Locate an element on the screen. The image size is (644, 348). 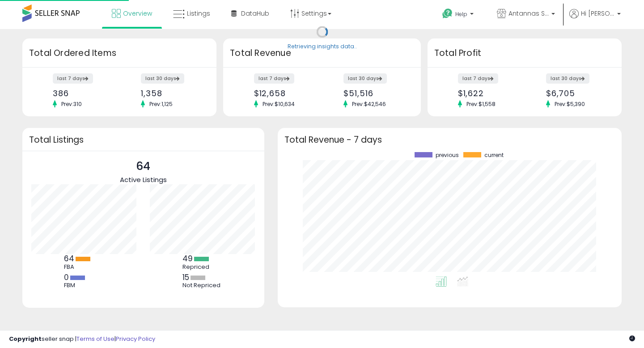
span: previous is located at coordinates (447, 155).